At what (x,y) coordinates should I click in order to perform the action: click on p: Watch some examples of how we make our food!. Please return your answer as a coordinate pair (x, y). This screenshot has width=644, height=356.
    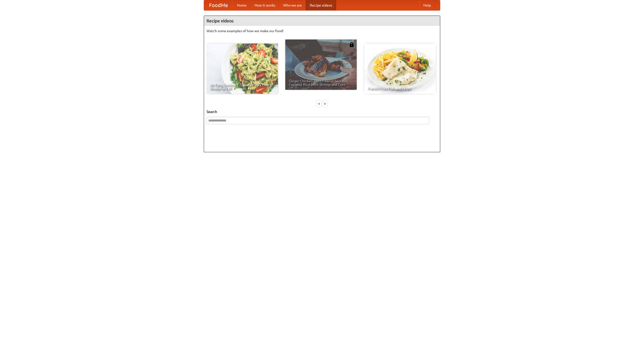
    Looking at the image, I should click on (322, 31).